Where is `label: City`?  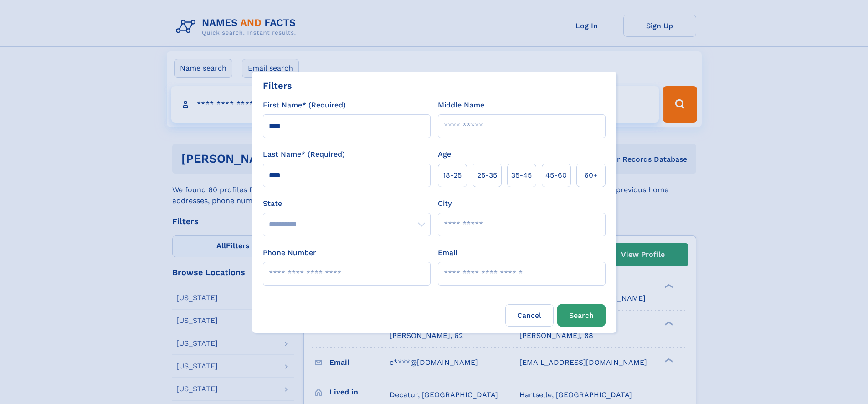
label: City is located at coordinates (445, 204).